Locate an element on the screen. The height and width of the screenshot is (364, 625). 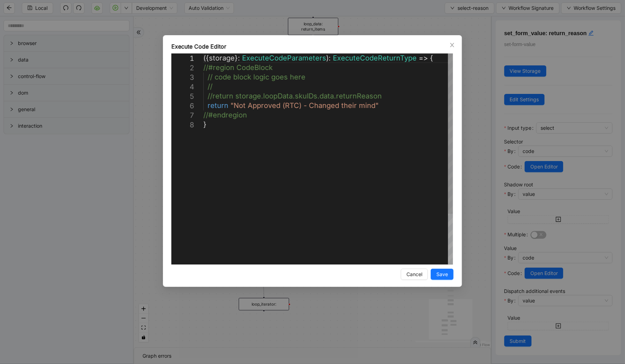
span: //return storage.loopData.skuIDs.data.returnReason is located at coordinates (294, 96).